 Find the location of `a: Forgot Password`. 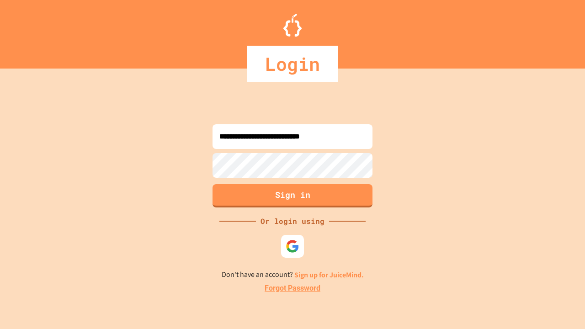

a: Forgot Password is located at coordinates (292, 288).